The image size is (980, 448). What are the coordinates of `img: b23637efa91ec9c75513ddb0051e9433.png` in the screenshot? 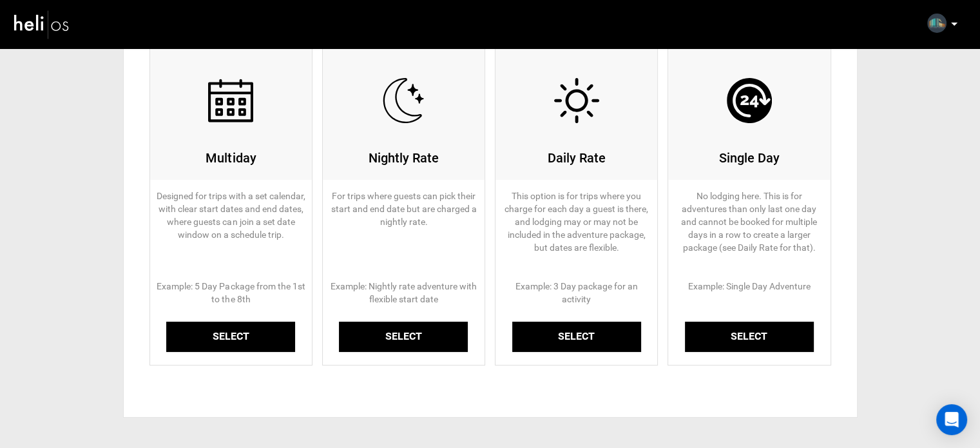 It's located at (937, 23).